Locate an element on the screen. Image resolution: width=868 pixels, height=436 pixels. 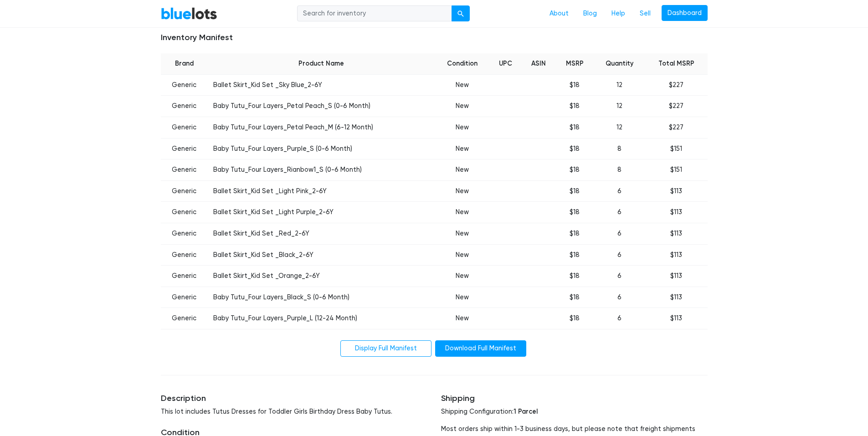
th: UPC is located at coordinates (506, 64).